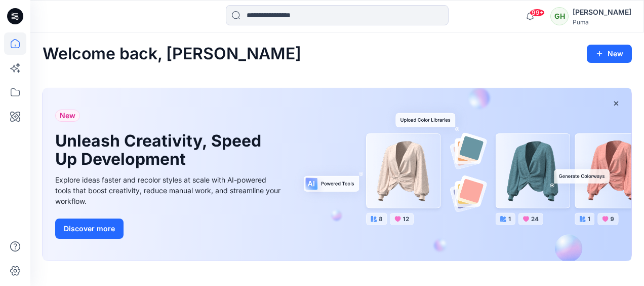 This screenshot has width=644, height=286. I want to click on div: Puma, so click(602, 22).